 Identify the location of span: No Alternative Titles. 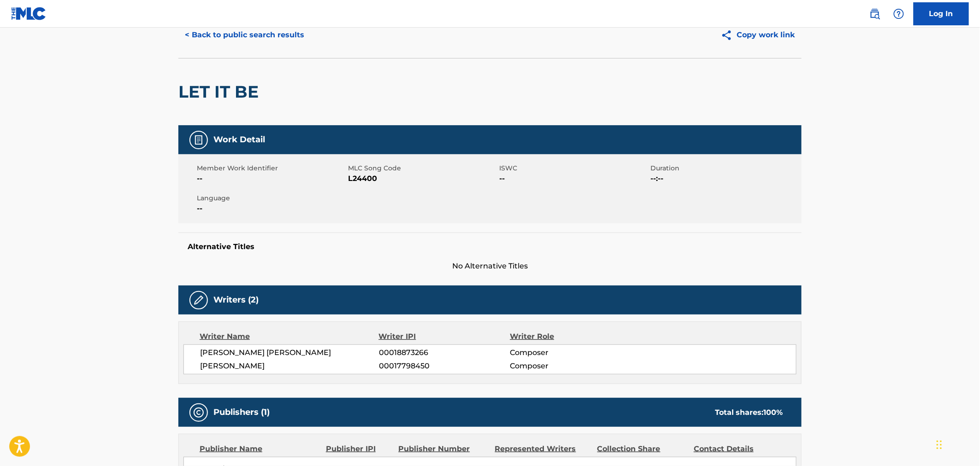
(490, 266).